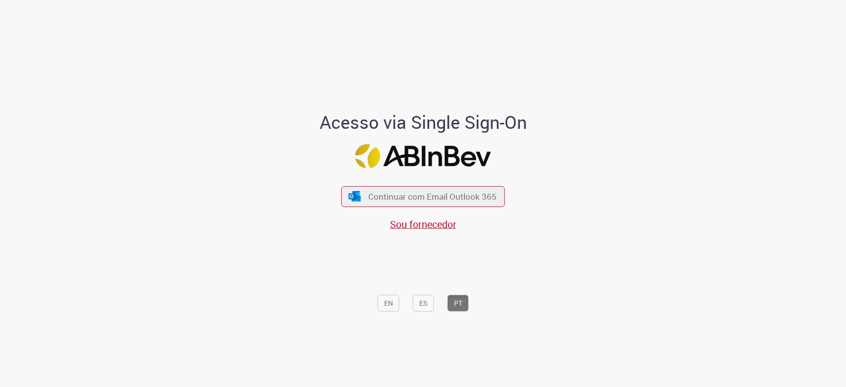 The width and height of the screenshot is (846, 387). I want to click on a: Sou fornecedor, so click(423, 223).